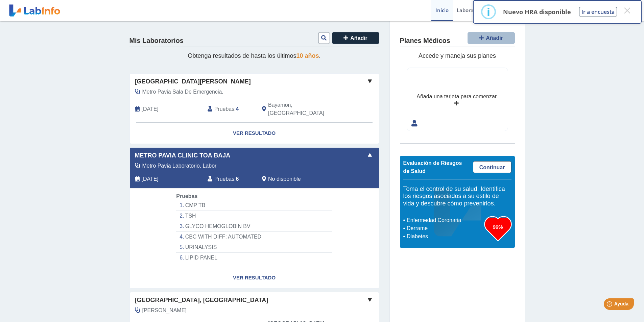  Describe the element at coordinates (458, 197) in the screenshot. I see `h5: Toma el control de su salud. Identifica los riesgos asociados a su estilo de vida y descubre cómo...` at that location.